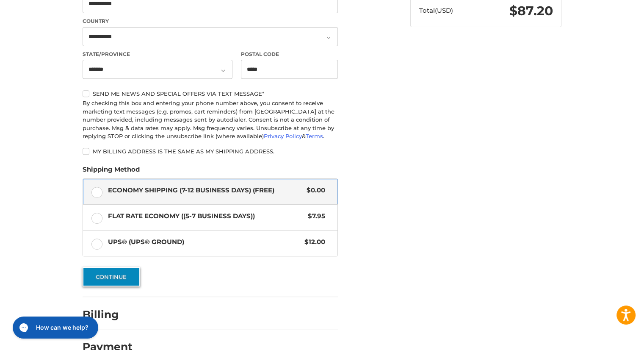 The width and height of the screenshot is (644, 350). Describe the element at coordinates (210, 120) in the screenshot. I see `div: By checking this box and entering your phone number above, you consent to receive marketing text ...` at that location.